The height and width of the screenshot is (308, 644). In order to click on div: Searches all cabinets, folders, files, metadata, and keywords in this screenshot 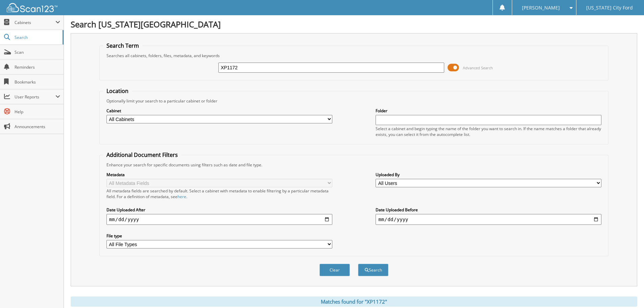, I will do `click(354, 56)`.